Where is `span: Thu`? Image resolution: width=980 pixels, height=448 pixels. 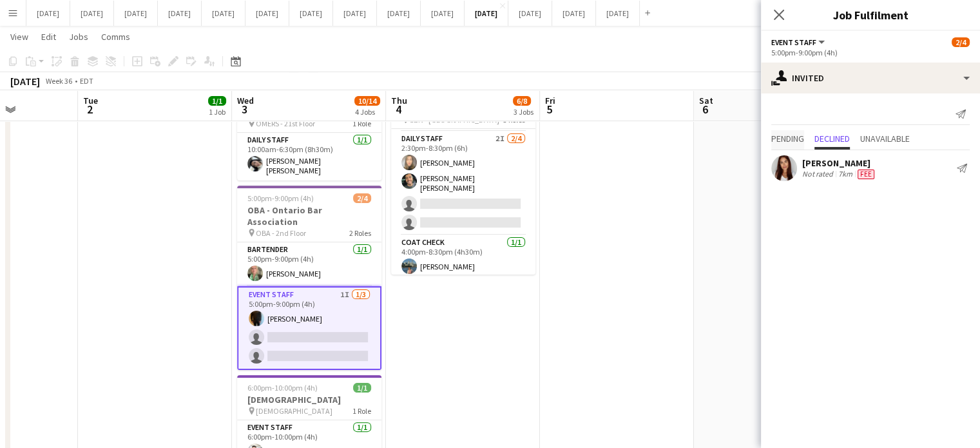
span: Thu is located at coordinates (399, 101).